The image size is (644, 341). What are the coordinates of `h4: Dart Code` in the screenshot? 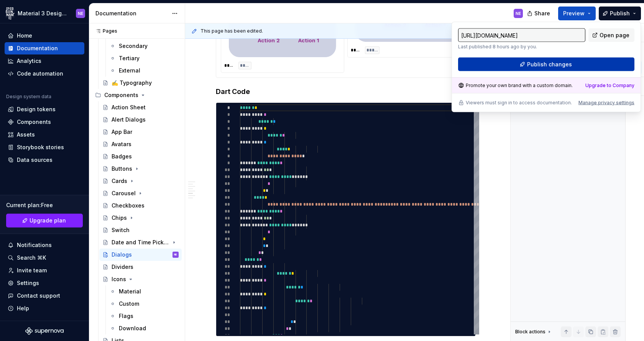 It's located at (346, 92).